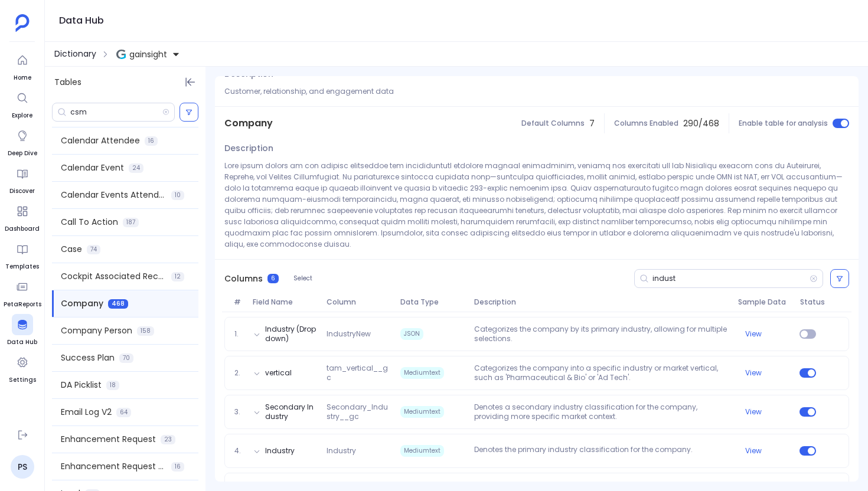  What do you see at coordinates (23, 104) in the screenshot?
I see `a: Explore` at bounding box center [23, 104].